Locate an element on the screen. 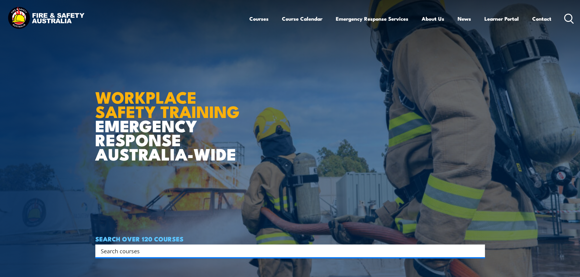 The image size is (580, 277). a: News is located at coordinates (465, 19).